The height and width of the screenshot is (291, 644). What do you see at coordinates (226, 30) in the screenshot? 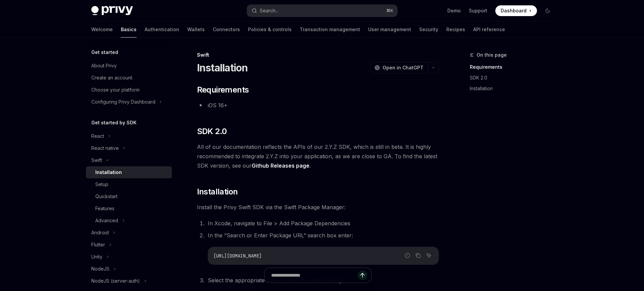
I see `a: Connectors` at bounding box center [226, 30].